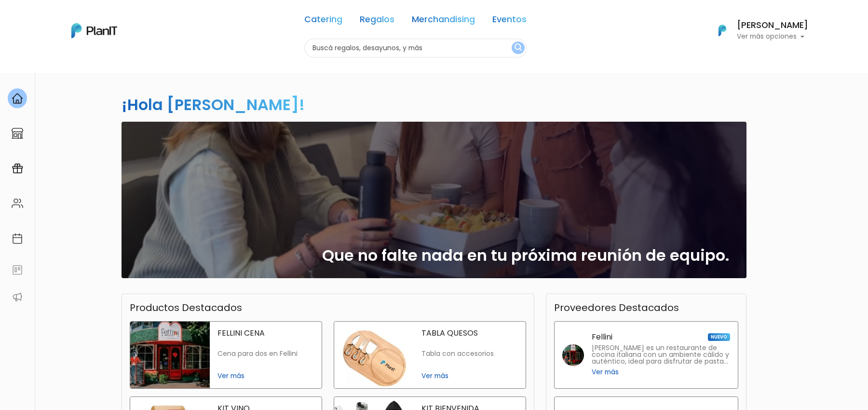  I want to click on h3: Proveedores Destacados, so click(617, 307).